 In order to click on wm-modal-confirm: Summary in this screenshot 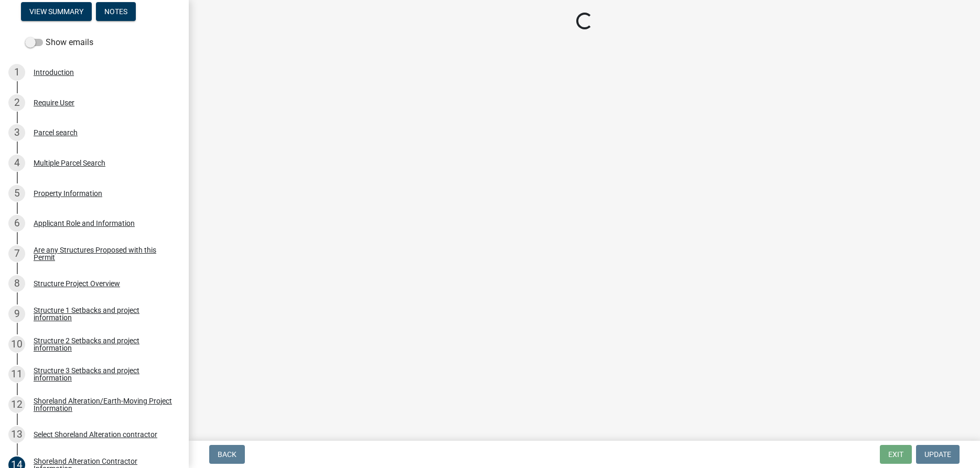, I will do `click(56, 13)`.